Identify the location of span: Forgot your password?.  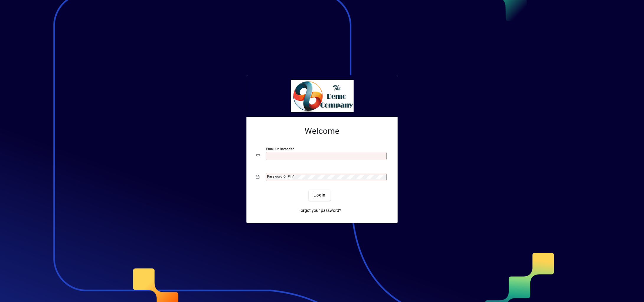
(320, 210).